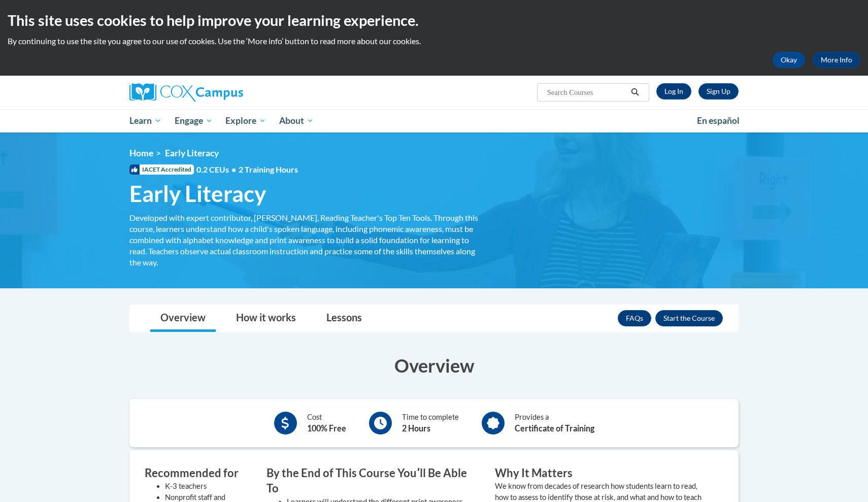 Image resolution: width=868 pixels, height=502 pixels. Describe the element at coordinates (246, 121) in the screenshot. I see `a: Explore` at that location.